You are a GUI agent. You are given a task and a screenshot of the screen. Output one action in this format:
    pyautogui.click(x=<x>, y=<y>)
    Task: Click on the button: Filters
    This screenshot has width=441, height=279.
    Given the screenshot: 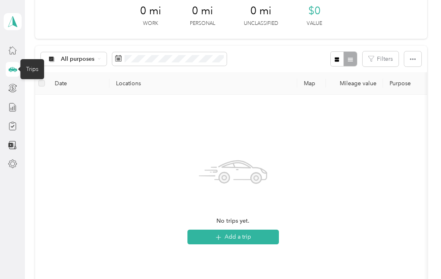 What is the action you would take?
    pyautogui.click(x=380, y=59)
    